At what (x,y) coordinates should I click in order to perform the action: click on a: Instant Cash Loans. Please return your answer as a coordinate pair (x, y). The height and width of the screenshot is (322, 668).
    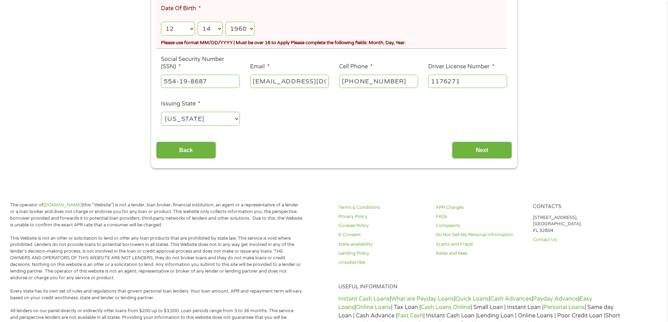
    Looking at the image, I should click on (364, 299).